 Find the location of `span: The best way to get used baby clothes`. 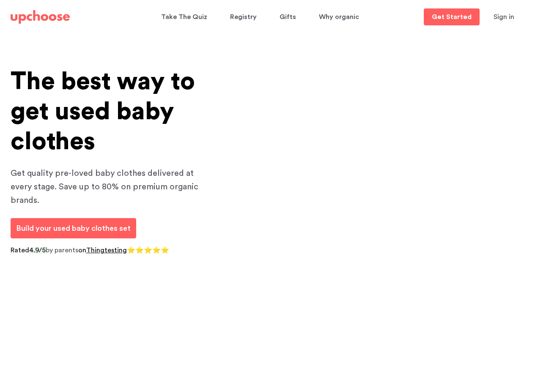

span: The best way to get used baby clothes is located at coordinates (103, 112).